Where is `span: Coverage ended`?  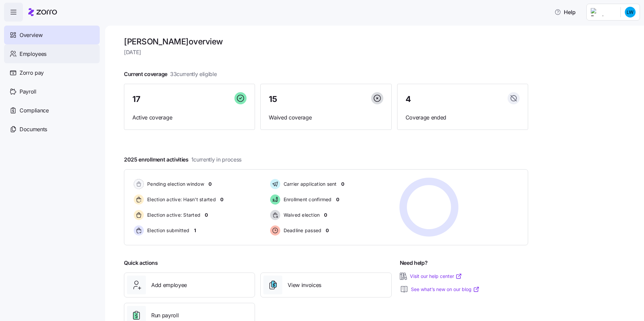
span: Coverage ended is located at coordinates (463, 117).